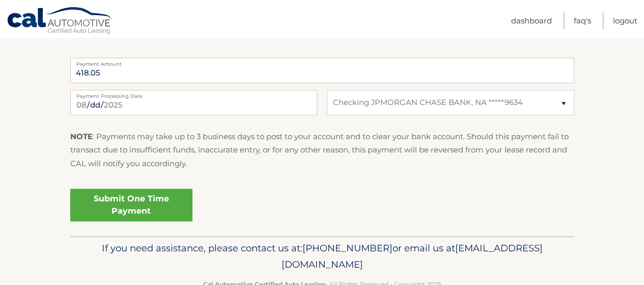  I want to click on p: If you need assistance, please contact us at: or email us at, so click(322, 256).